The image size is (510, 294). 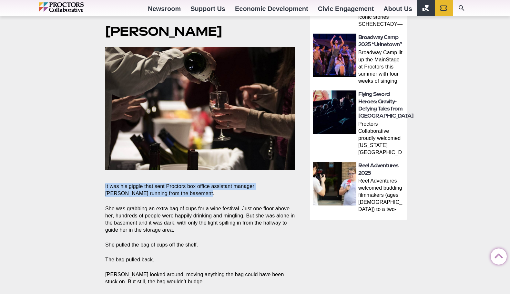 What do you see at coordinates (200, 260) in the screenshot?
I see `p: The bag pulled back.` at bounding box center [200, 260].